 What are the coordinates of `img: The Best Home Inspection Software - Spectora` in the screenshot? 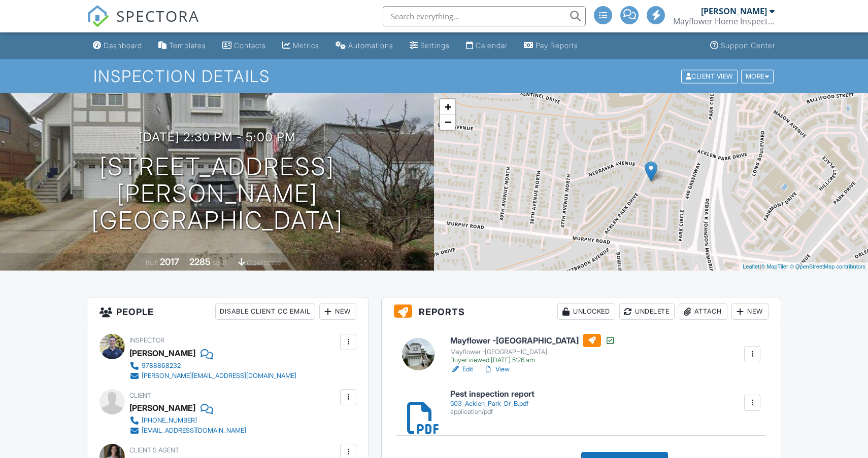 It's located at (98, 16).